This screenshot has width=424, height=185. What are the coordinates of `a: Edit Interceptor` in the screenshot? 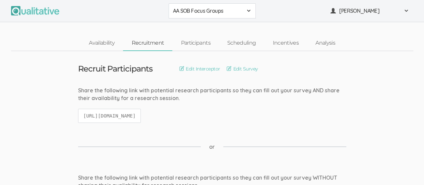 It's located at (199, 69).